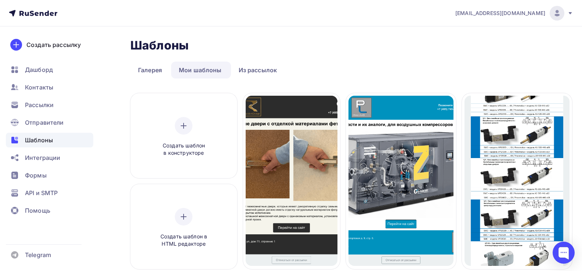  What do you see at coordinates (39, 105) in the screenshot?
I see `span: Рассылки` at bounding box center [39, 105].